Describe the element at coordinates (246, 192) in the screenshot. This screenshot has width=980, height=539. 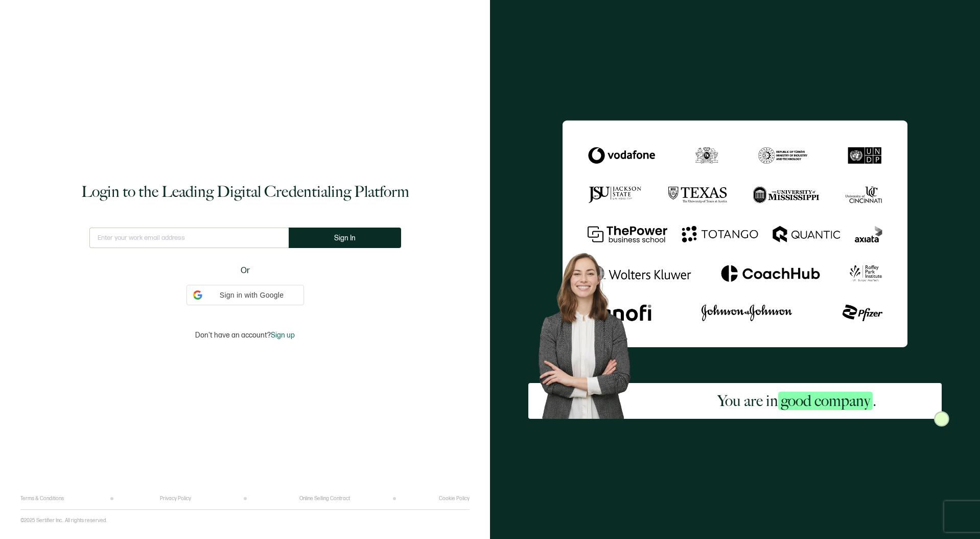
I see `h1: Login to the Leading Digital Credentialing Platform` at that location.